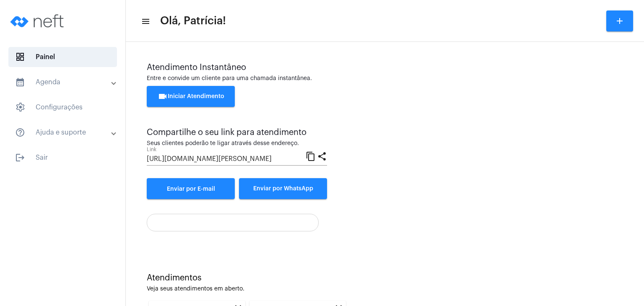  Describe the element at coordinates (619, 21) in the screenshot. I see `mat-icon: add` at that location.